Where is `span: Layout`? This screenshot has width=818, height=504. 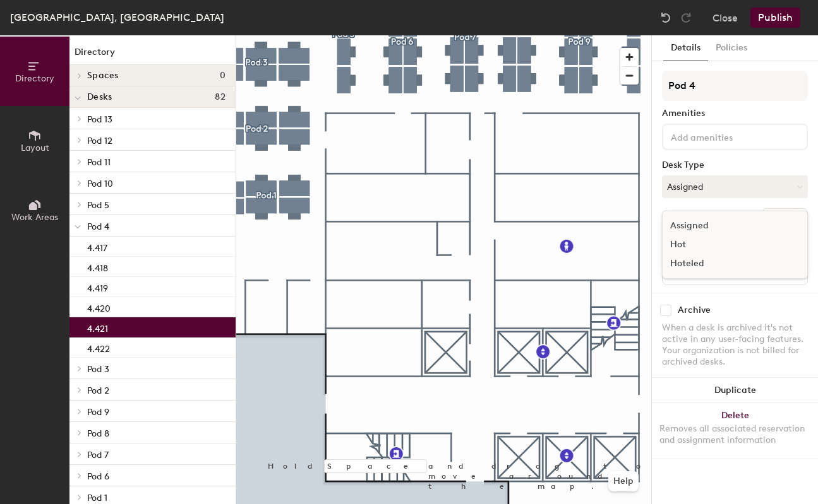
span: Layout is located at coordinates (35, 147).